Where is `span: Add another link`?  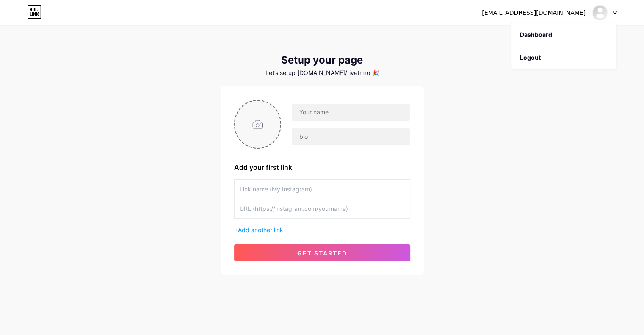
span: Add another link is located at coordinates (260, 230).